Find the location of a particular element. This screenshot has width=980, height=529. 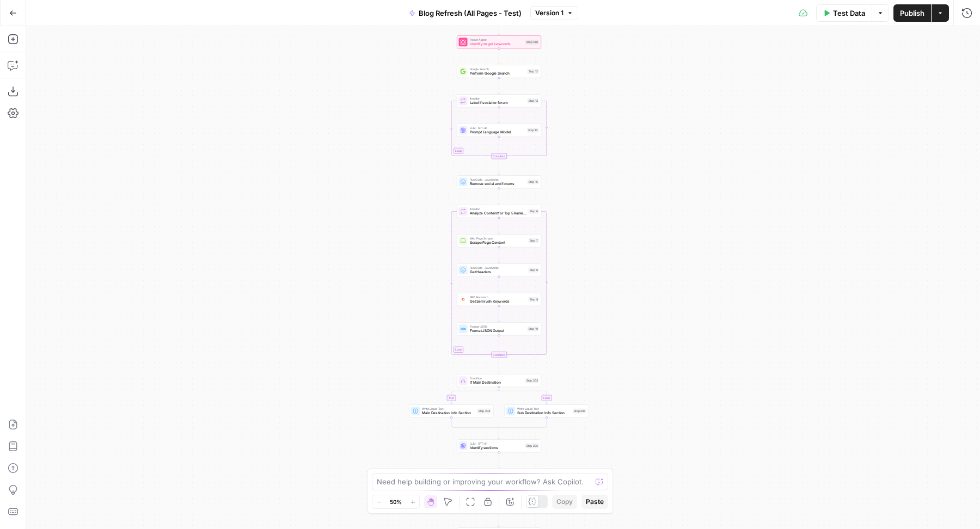

div: Step 7 is located at coordinates (533, 240).